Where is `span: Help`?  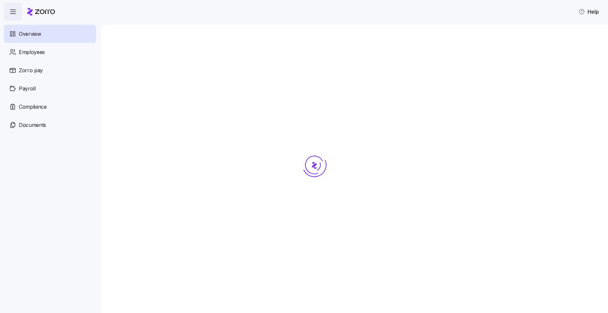
span: Help is located at coordinates (589, 12).